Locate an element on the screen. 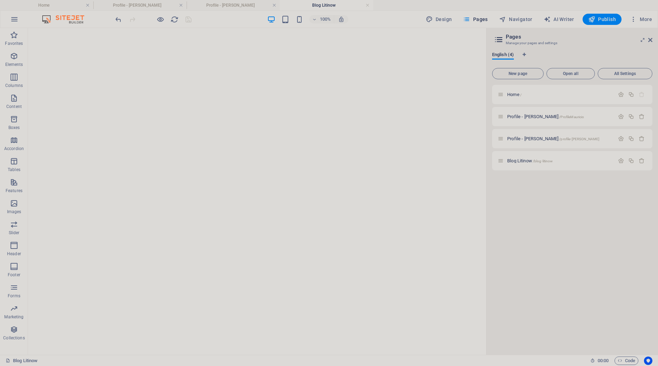  img: Editor Logo is located at coordinates (67, 19).